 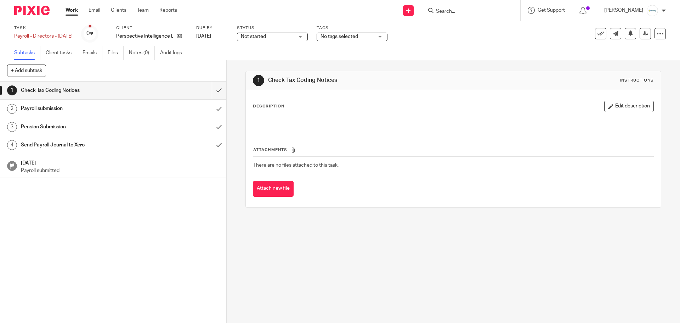 I want to click on div: 2, so click(x=12, y=109).